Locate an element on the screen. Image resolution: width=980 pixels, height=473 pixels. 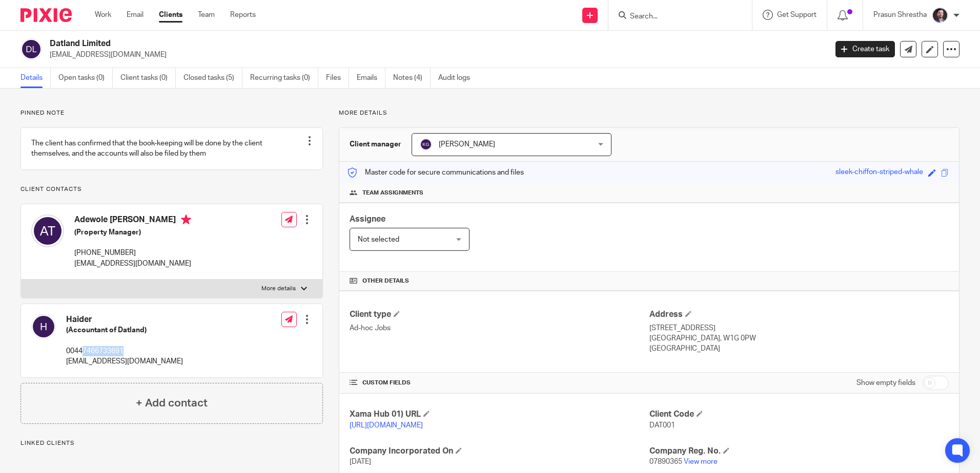
span: Assignee is located at coordinates (367, 219).